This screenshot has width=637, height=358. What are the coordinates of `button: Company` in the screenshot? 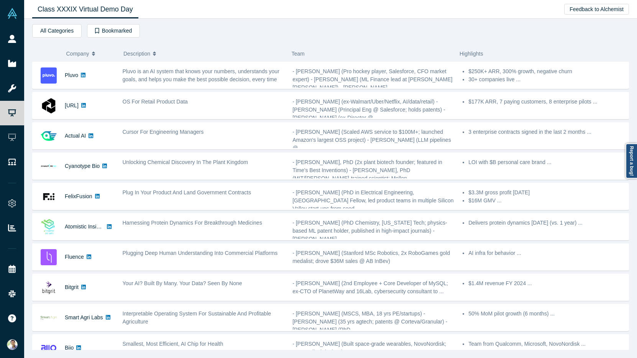 It's located at (91, 54).